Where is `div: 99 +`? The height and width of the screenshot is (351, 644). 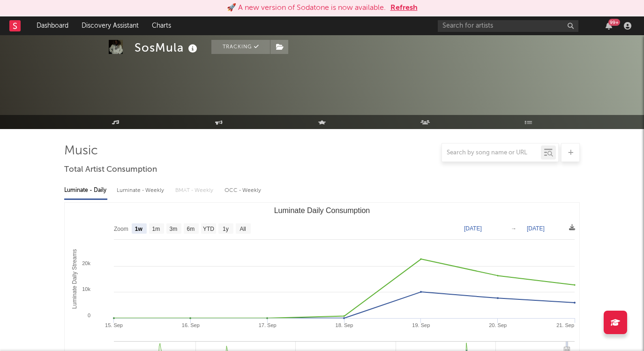 div: 99 + is located at coordinates (614, 22).